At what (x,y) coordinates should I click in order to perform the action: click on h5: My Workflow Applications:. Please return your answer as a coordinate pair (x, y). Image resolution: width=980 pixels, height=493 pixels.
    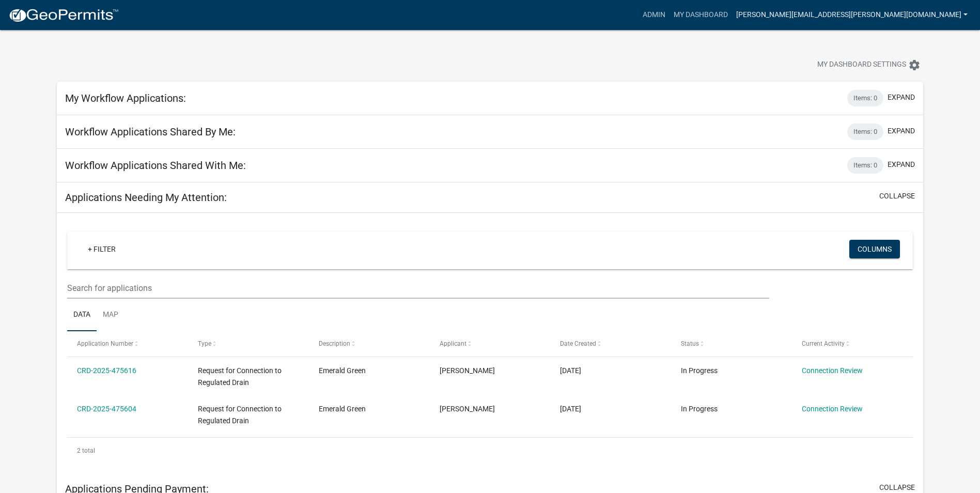
    Looking at the image, I should click on (125, 98).